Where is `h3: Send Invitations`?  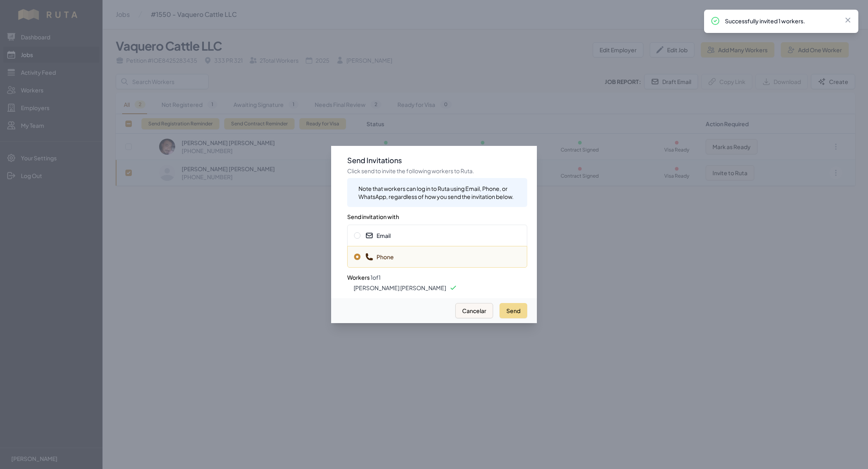
h3: Send Invitations is located at coordinates (437, 160).